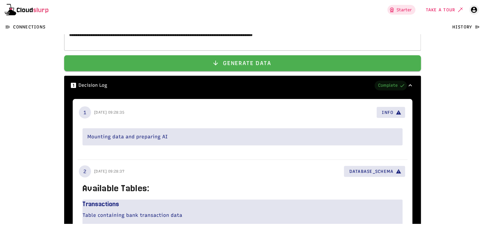 Image resolution: width=485 pixels, height=226 pixels. Describe the element at coordinates (27, 10) in the screenshot. I see `img: Cloudslurp` at that location.